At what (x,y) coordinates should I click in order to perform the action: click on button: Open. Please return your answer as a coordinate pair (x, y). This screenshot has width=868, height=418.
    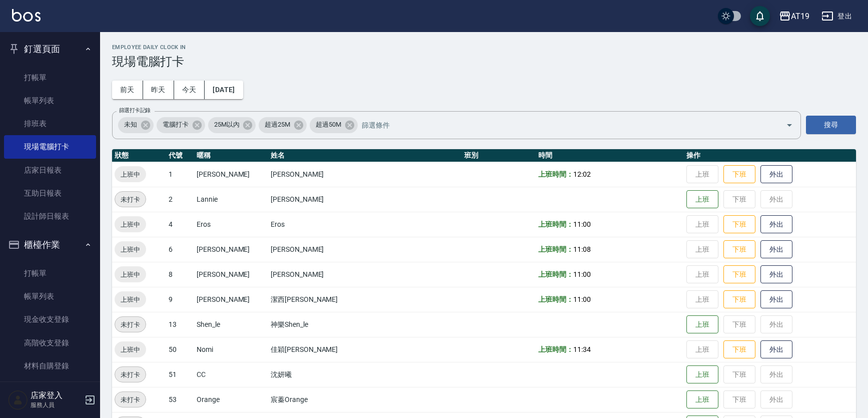
    Looking at the image, I should click on (789, 125).